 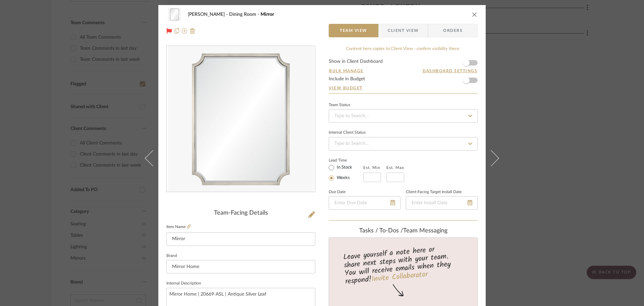 I want to click on span: Client View, so click(x=403, y=31).